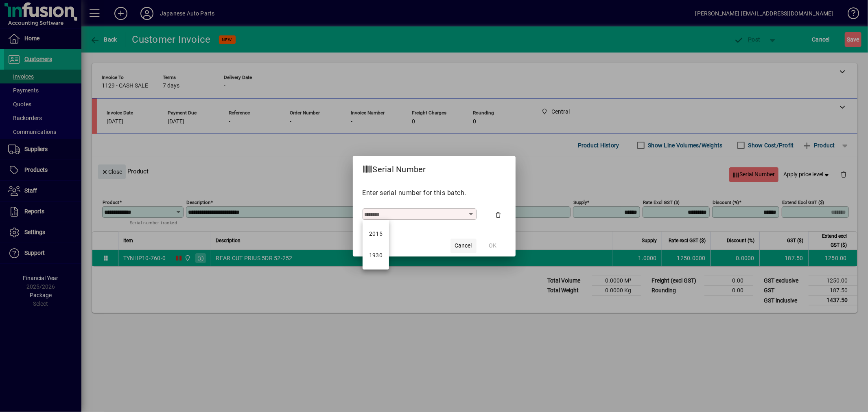 The width and height of the screenshot is (868, 412). I want to click on button: Cancel, so click(463, 246).